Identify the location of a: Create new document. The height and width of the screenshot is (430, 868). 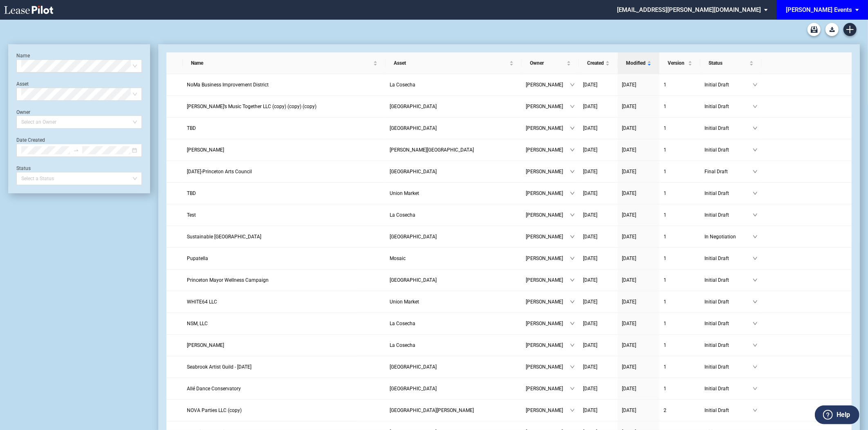
(850, 30).